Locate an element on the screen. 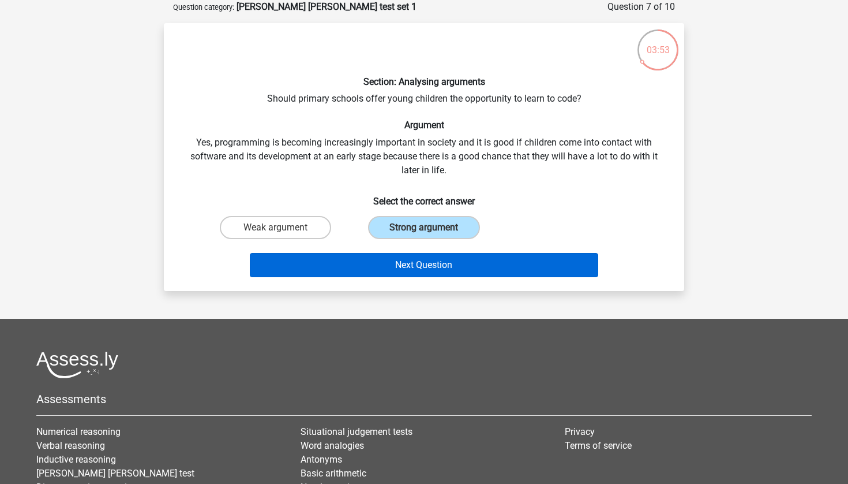 The width and height of the screenshot is (848, 484). a: Privacy is located at coordinates (580, 431).